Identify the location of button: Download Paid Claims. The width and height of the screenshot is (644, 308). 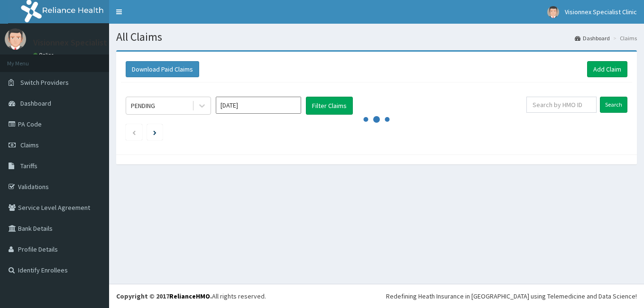
(162, 69).